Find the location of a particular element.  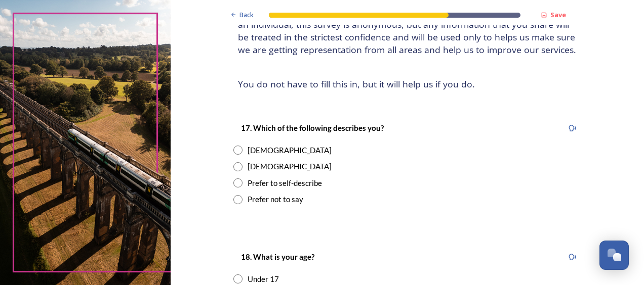

div: Prefer to self-describe is located at coordinates (285, 183).